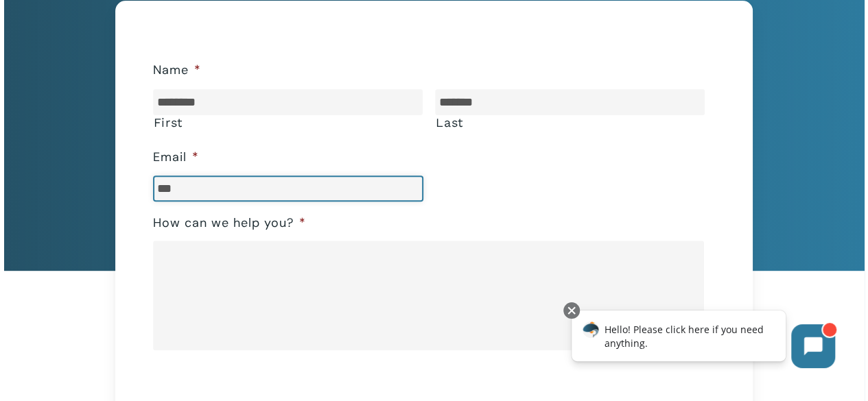  Describe the element at coordinates (177, 70) in the screenshot. I see `label: Name` at that location.